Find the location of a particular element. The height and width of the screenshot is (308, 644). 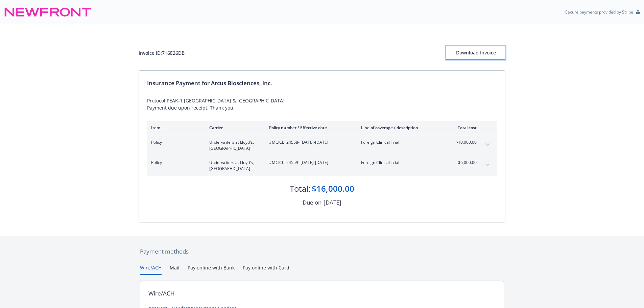

button: Pay online with Bank is located at coordinates (211, 270).